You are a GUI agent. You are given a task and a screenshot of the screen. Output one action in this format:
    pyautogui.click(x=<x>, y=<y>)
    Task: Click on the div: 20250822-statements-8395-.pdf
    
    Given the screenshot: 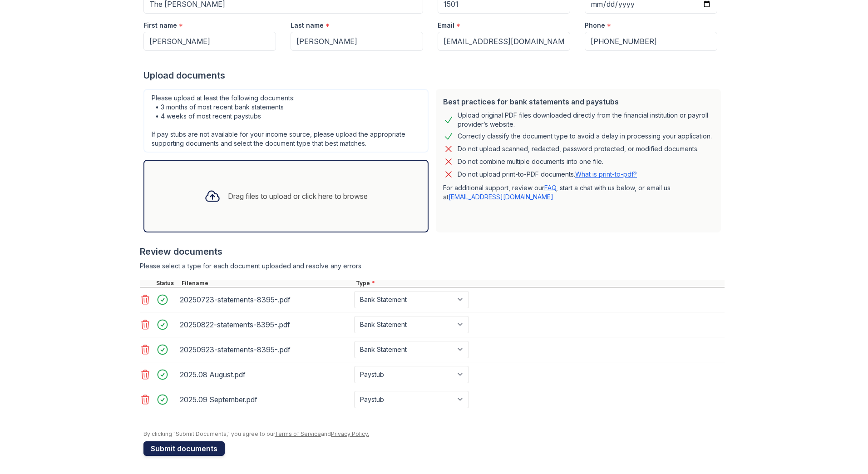 What is the action you would take?
    pyautogui.click(x=265, y=325)
    